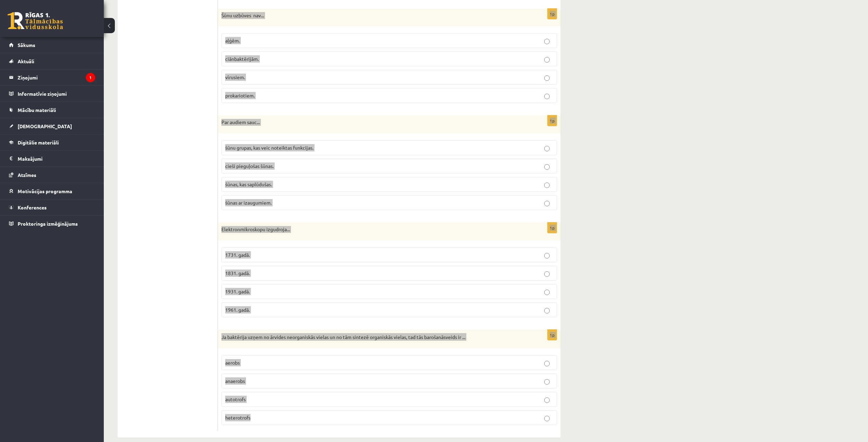 Image resolution: width=868 pixels, height=442 pixels. I want to click on a: Atzīmes, so click(52, 175).